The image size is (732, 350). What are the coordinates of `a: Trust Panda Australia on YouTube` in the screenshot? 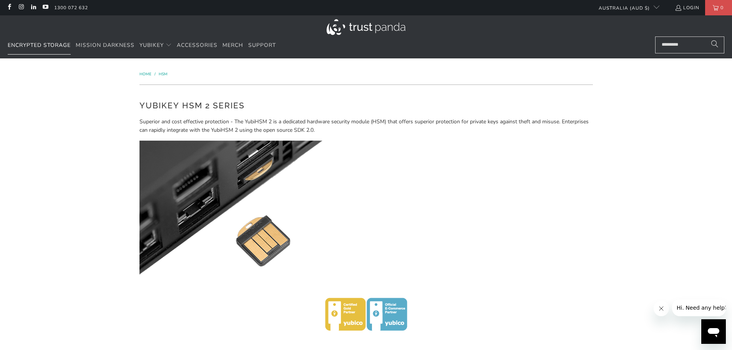 It's located at (45, 8).